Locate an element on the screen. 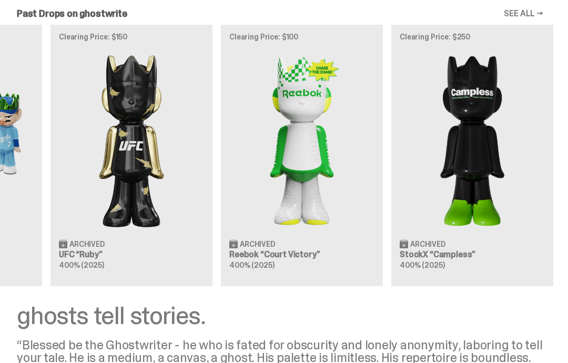 This screenshot has height=363, width=568. h3: Reebok “Court Victory” is located at coordinates (302, 254).